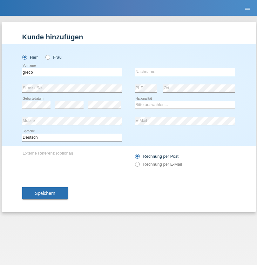  Describe the element at coordinates (53, 57) in the screenshot. I see `label: Frau` at that location.